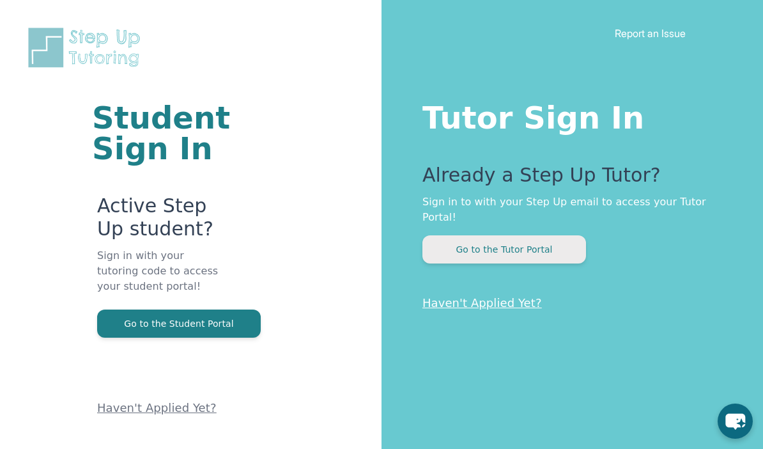 The width and height of the screenshot is (763, 449). What do you see at coordinates (160, 133) in the screenshot?
I see `h1: Student Sign In` at bounding box center [160, 133].